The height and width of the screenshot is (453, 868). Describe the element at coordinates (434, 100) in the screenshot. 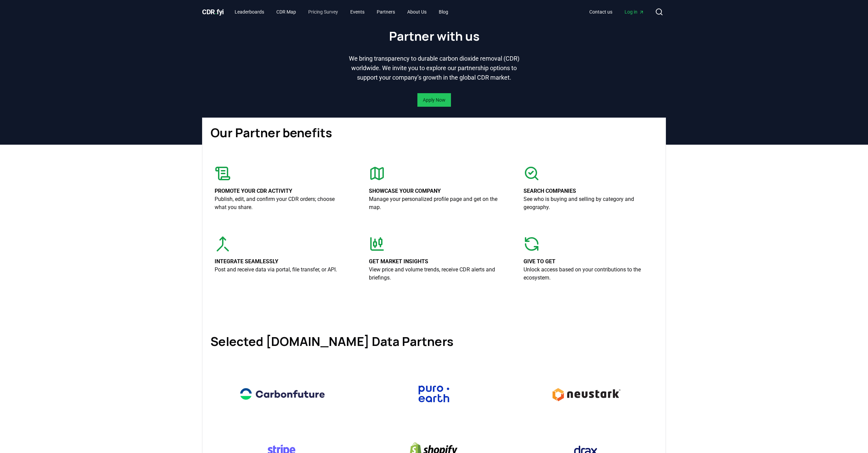

I see `a: Apply Now` at that location.